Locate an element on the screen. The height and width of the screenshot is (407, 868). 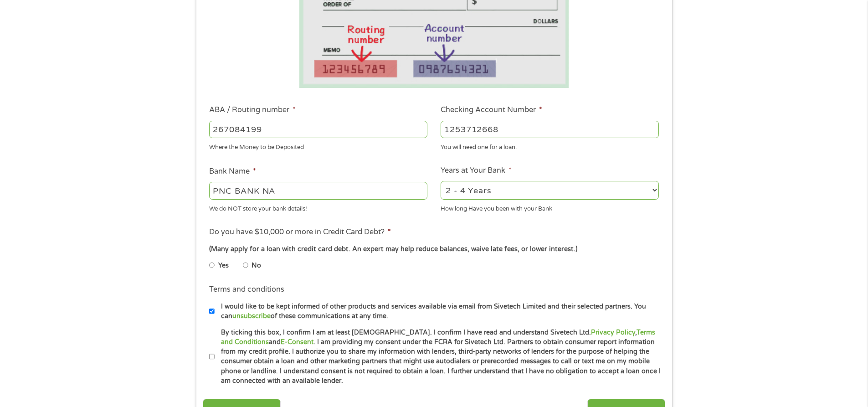
label: Checking Account Number is located at coordinates (491, 110).